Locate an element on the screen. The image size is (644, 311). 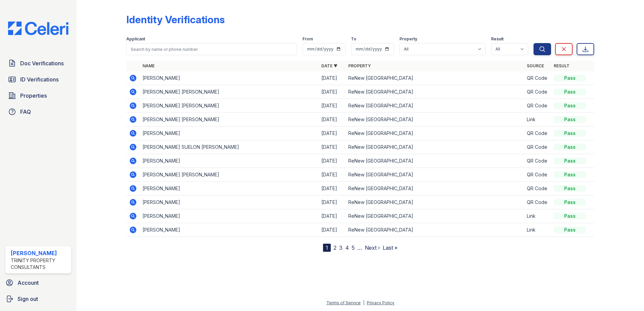
label: Applicant is located at coordinates (136, 39).